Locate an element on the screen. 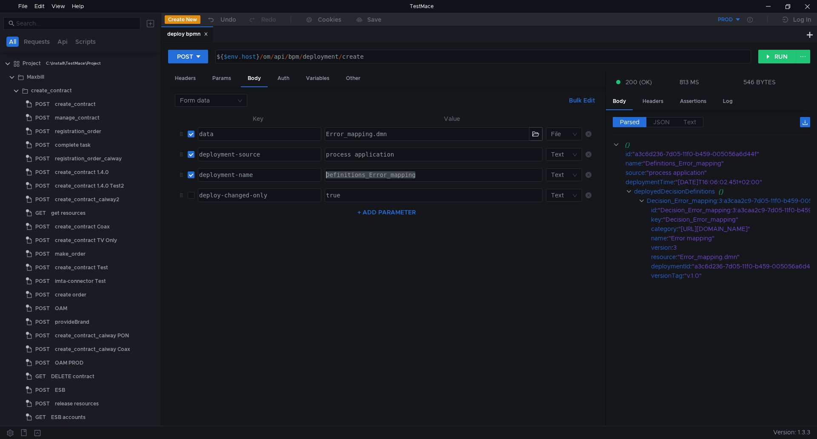  span: Parsed is located at coordinates (630, 122).